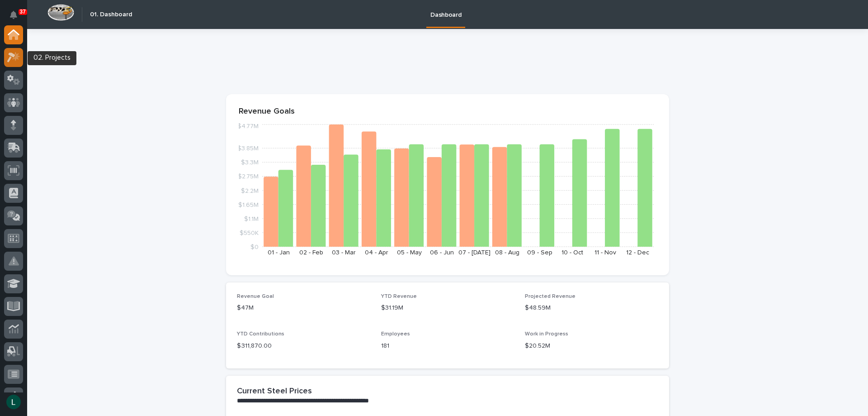 This screenshot has width=868, height=416. Describe the element at coordinates (61, 12) in the screenshot. I see `img: Workspace Logo` at that location.